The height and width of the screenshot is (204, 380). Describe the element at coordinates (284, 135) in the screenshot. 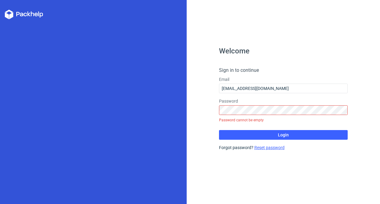

I see `span: Login` at that location.